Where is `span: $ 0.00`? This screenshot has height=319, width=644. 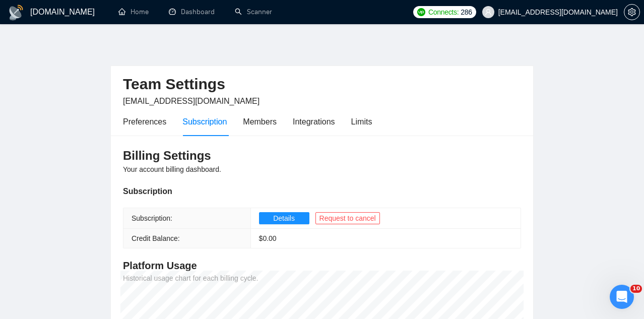
span: $ 0.00 is located at coordinates (267, 239).